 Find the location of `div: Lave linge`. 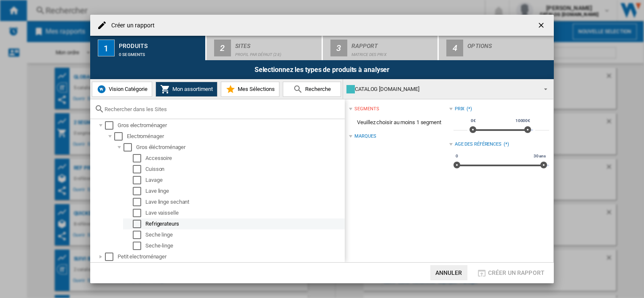

div: Lave linge is located at coordinates (244, 191).